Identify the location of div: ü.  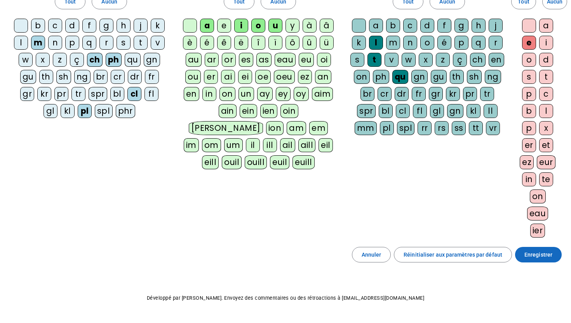
(327, 43).